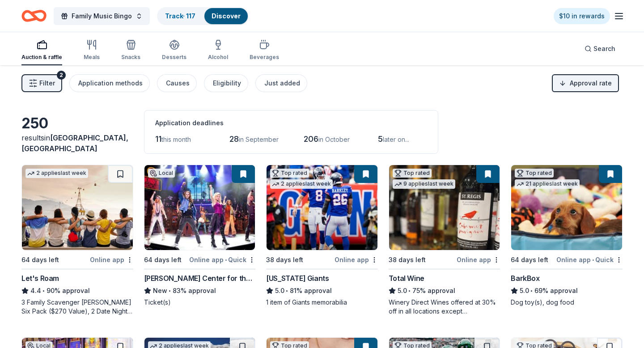 The height and width of the screenshot is (348, 644). Describe the element at coordinates (218, 57) in the screenshot. I see `div: Alcohol` at that location.